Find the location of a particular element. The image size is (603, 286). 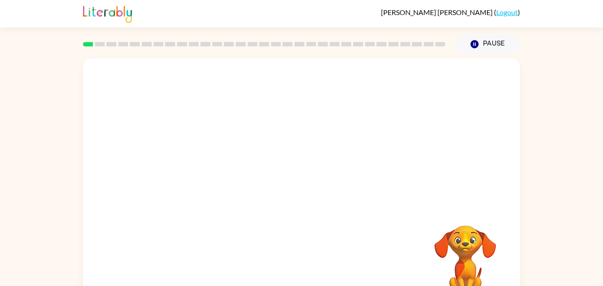

button: Pause is located at coordinates (488, 44).